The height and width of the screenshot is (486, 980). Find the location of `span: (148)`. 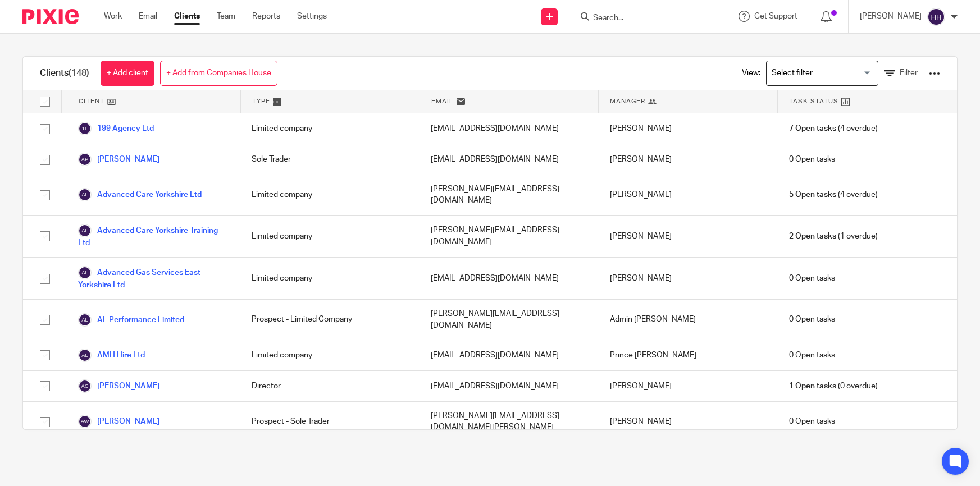

span: (148) is located at coordinates (79, 73).